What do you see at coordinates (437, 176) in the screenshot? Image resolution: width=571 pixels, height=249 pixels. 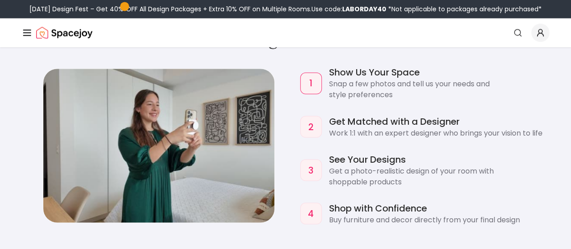 I see `p: Get a photo-realistic design of your room with shoppable products` at bounding box center [437, 176].